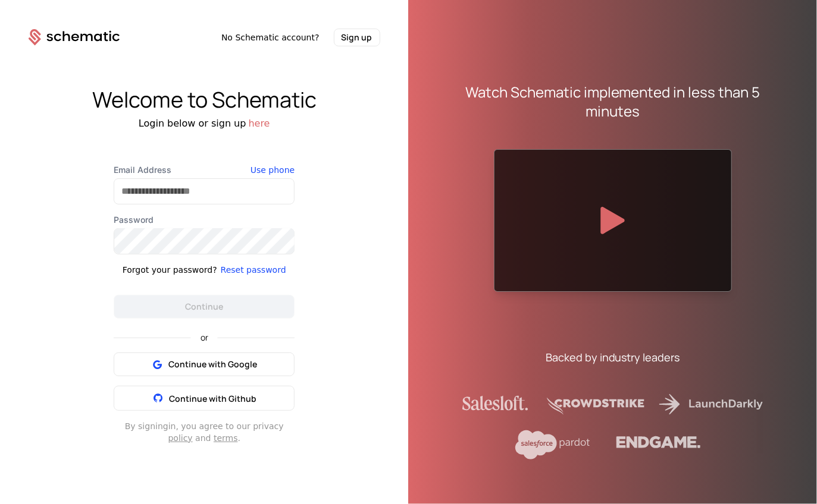 The width and height of the screenshot is (817, 504). What do you see at coordinates (225, 438) in the screenshot?
I see `a: terms` at bounding box center [225, 438].